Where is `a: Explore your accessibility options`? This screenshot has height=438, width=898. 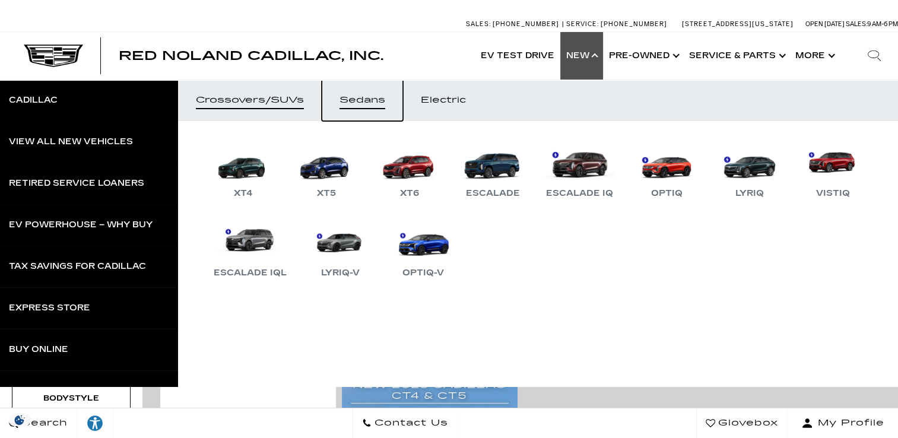
a: Explore your accessibility options is located at coordinates (95, 423).